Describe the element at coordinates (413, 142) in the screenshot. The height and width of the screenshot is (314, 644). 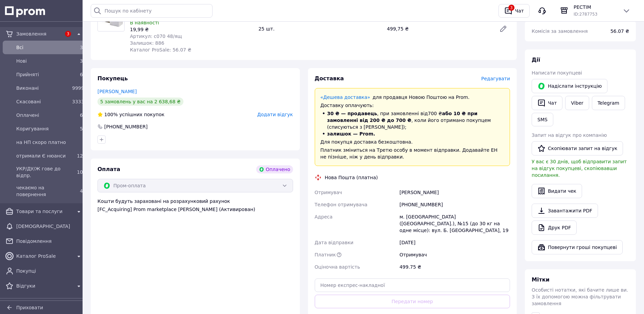
I see `div: Для покупця доставка безкоштовна.` at that location.